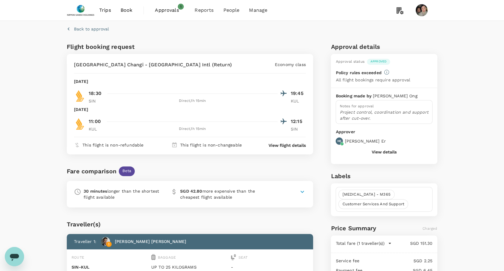 This screenshot has width=504, height=271. What do you see at coordinates (190, 267) in the screenshot?
I see `p: UP TO 25 KILOGRAMS` at bounding box center [190, 267].